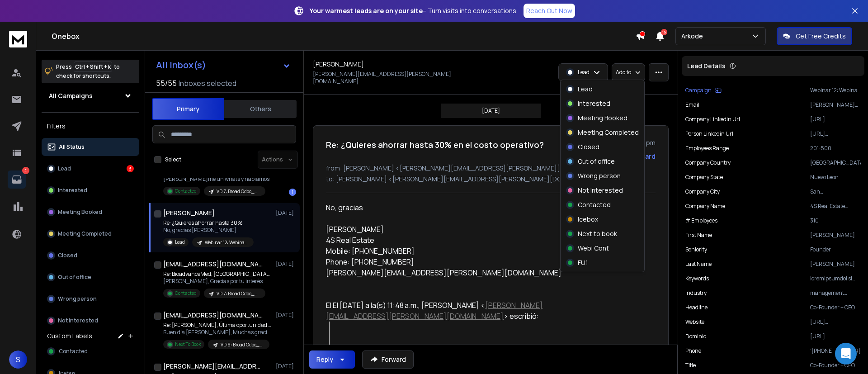  I want to click on p: Employees Range, so click(707, 149).